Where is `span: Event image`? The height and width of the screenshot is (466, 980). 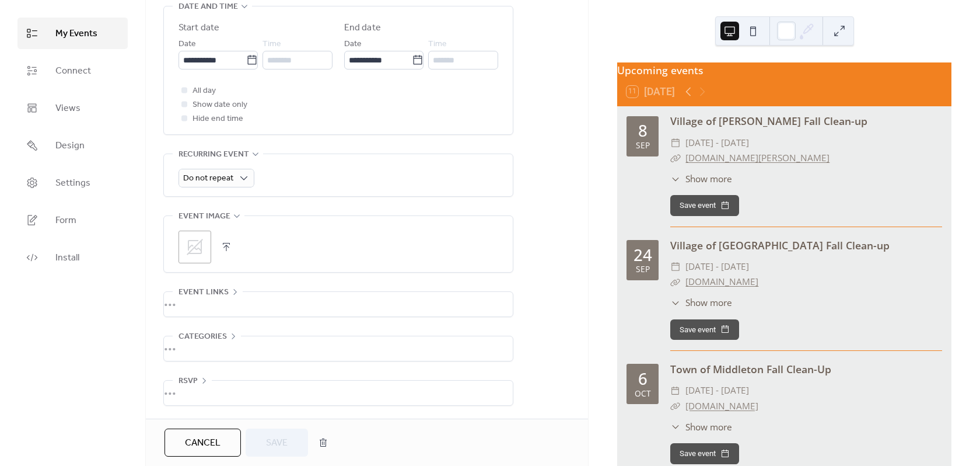 span: Event image is located at coordinates (204, 217).